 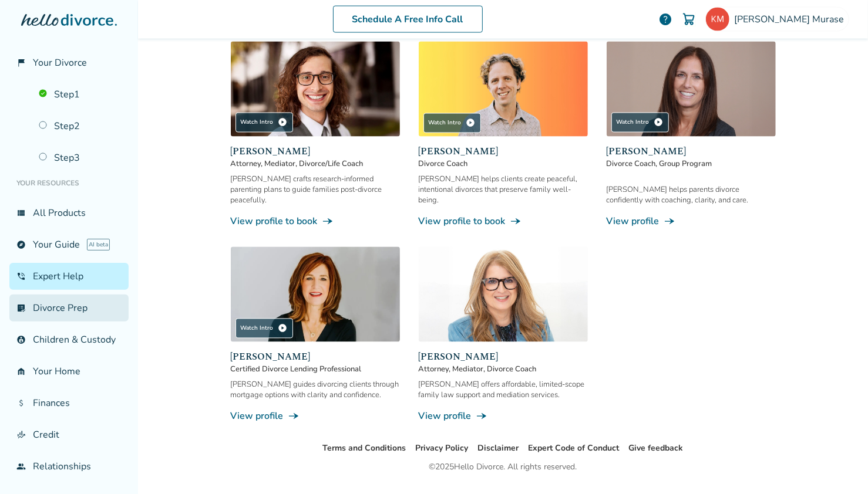 What do you see at coordinates (69, 435) in the screenshot?
I see `a: finance_modeCredit` at bounding box center [69, 435].